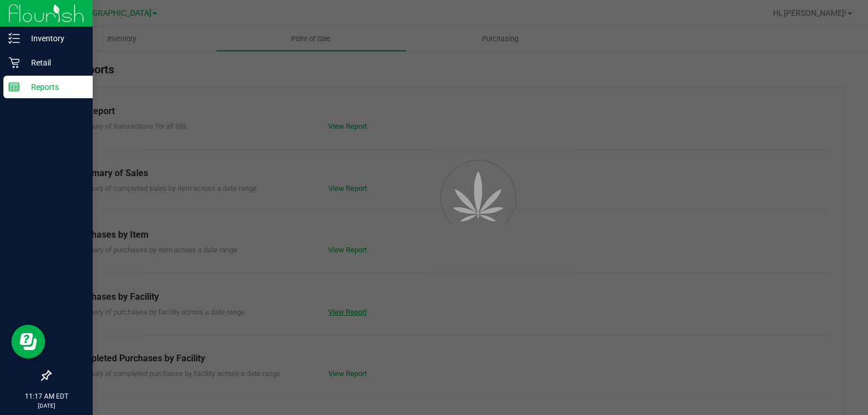  What do you see at coordinates (53, 87) in the screenshot?
I see `p: Reports` at bounding box center [53, 87].